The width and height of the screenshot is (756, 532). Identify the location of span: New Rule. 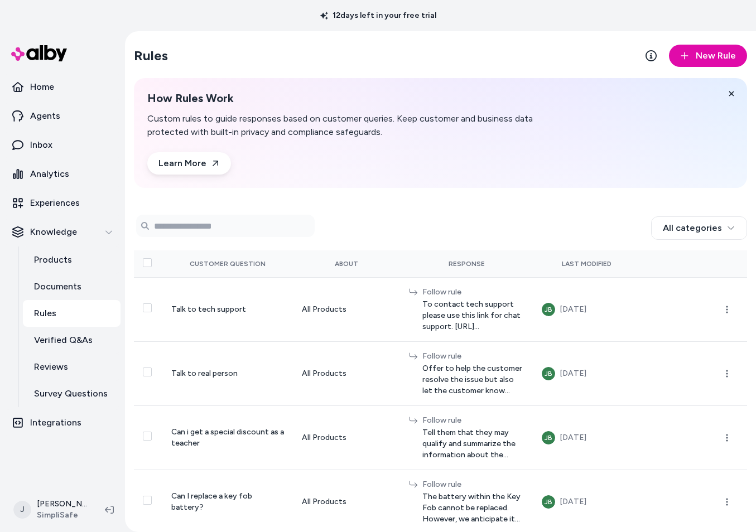
(716, 56).